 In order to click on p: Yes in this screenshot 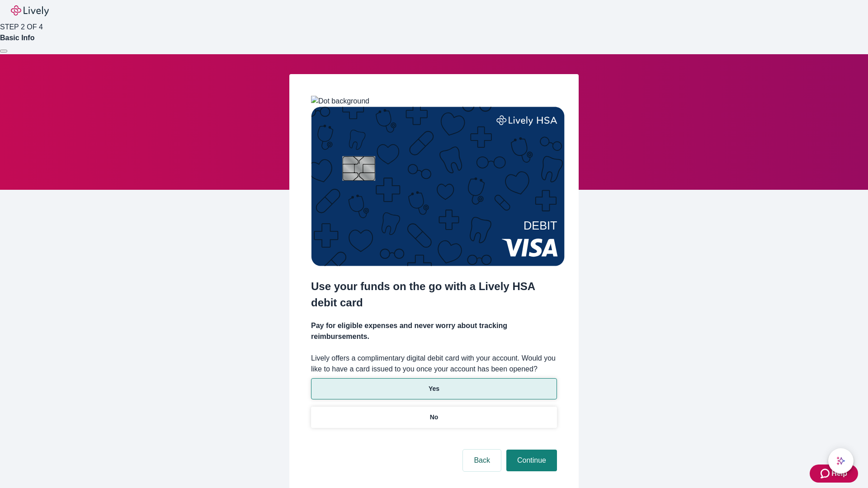, I will do `click(434, 388)`.